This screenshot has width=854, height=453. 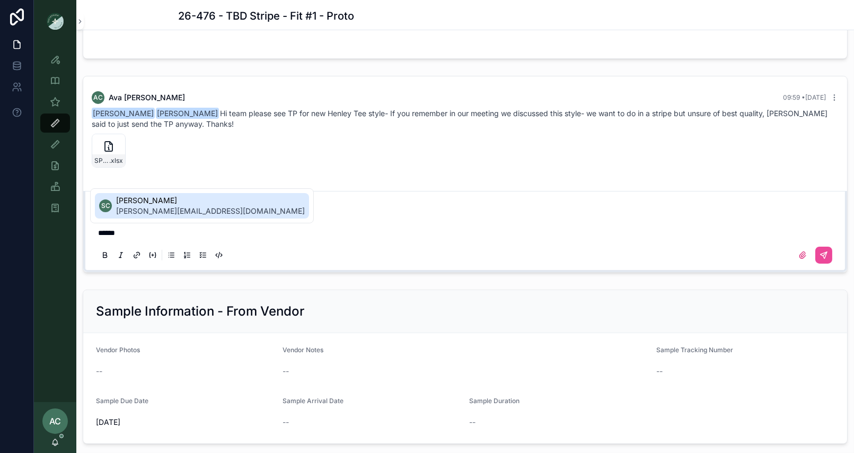 What do you see at coordinates (202, 206) in the screenshot?
I see `div: Suggested mentions` at bounding box center [202, 206].